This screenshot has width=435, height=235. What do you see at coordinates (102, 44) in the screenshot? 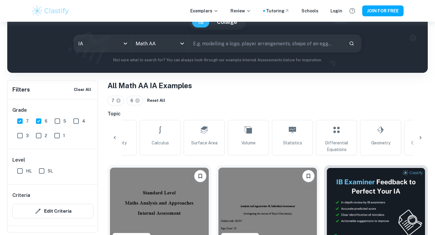
I see `div: IA` at bounding box center [102, 44].